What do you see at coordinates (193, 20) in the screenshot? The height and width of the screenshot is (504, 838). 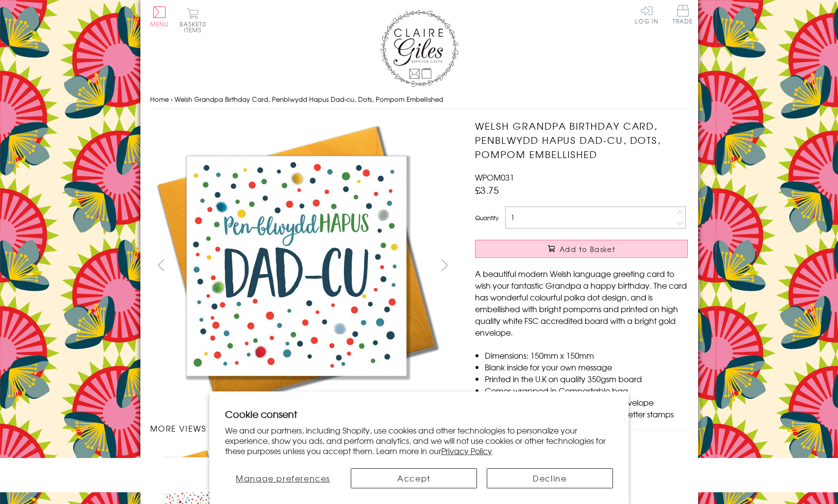 I see `button: Basket0 items` at bounding box center [193, 20].